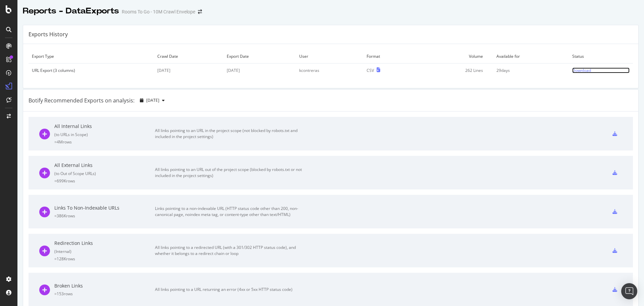 This screenshot has height=306, width=644. What do you see at coordinates (189, 56) in the screenshot?
I see `td: Crawl Date` at bounding box center [189, 56].